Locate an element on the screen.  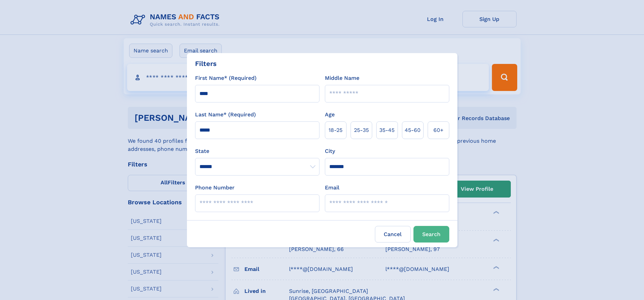
label: Age is located at coordinates (330, 115).